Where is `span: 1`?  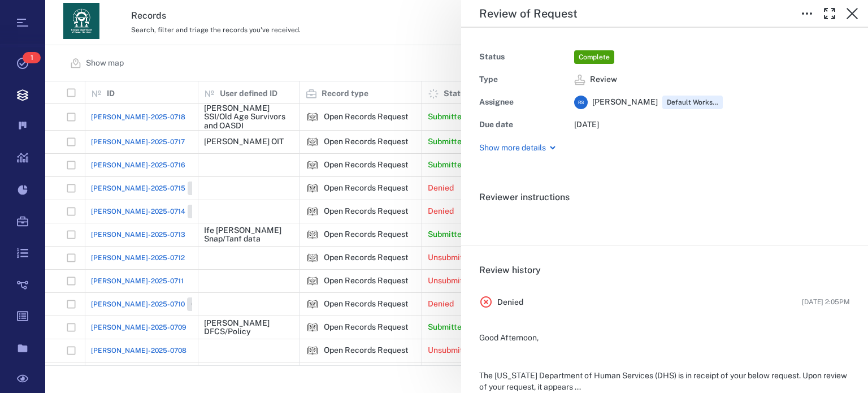
span: 1 is located at coordinates (32, 57).